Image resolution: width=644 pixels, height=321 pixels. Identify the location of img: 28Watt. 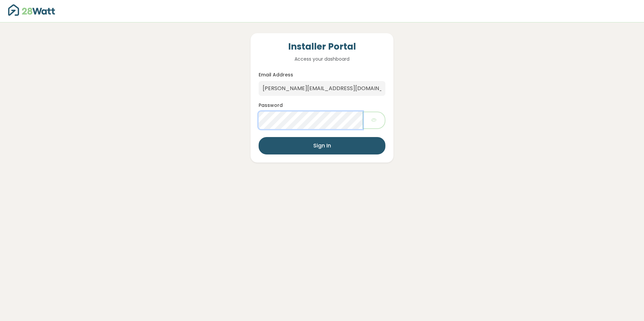
(31, 10).